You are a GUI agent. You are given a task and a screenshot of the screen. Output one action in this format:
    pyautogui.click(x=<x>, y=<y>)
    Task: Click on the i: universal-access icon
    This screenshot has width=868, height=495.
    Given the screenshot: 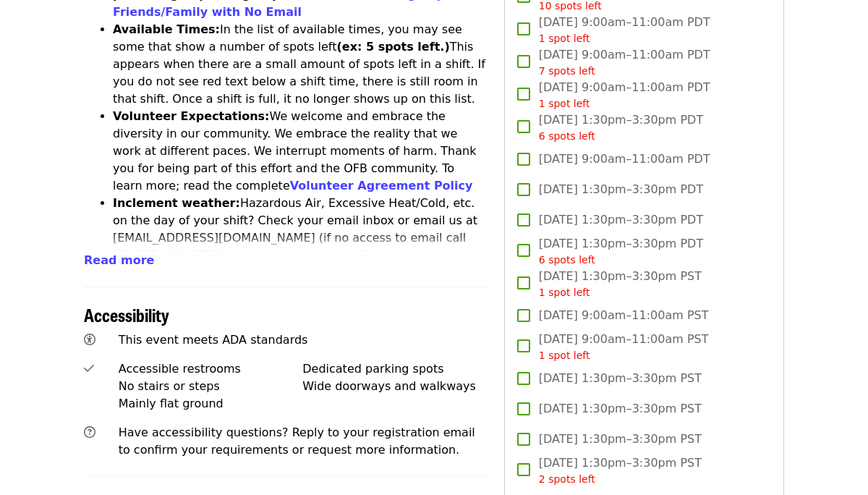 What is the action you would take?
    pyautogui.click(x=90, y=339)
    